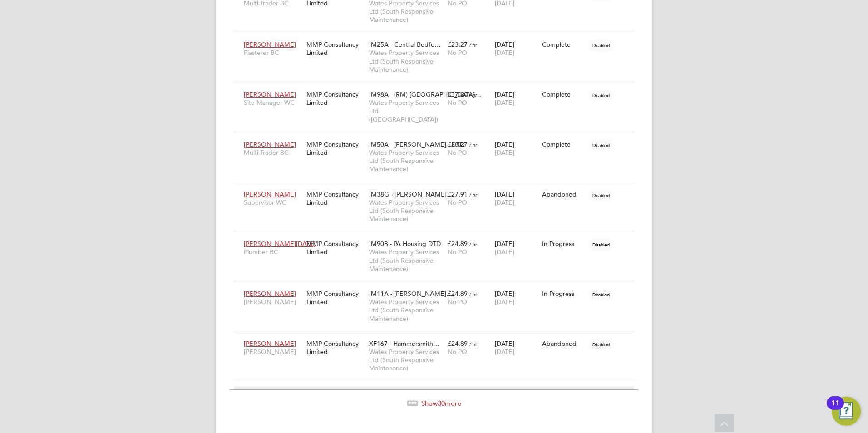 This screenshot has width=868, height=433. I want to click on span: Multi-Trader BC, so click(273, 153).